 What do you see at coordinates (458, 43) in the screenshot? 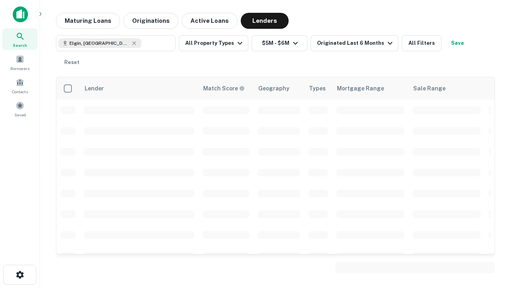
I see `button: Save your search to get updates of matches that match your search criteria.` at bounding box center [458, 43].